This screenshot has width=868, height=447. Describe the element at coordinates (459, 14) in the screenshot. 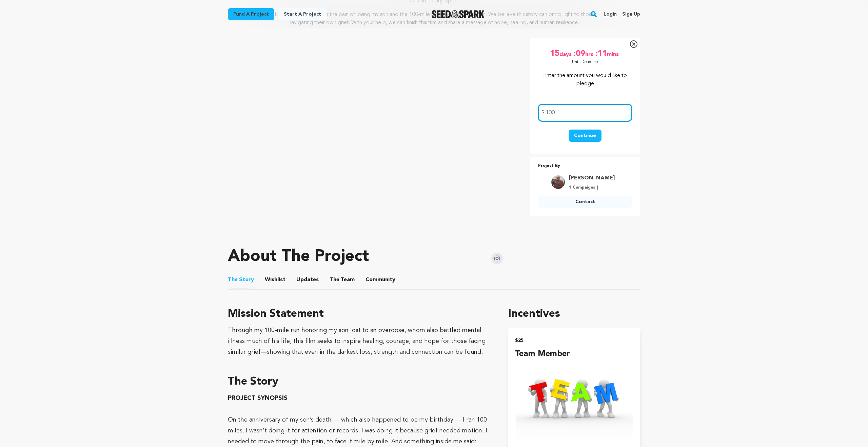

I see `img: Seed&Spark Logo Dark Mode` at that location.